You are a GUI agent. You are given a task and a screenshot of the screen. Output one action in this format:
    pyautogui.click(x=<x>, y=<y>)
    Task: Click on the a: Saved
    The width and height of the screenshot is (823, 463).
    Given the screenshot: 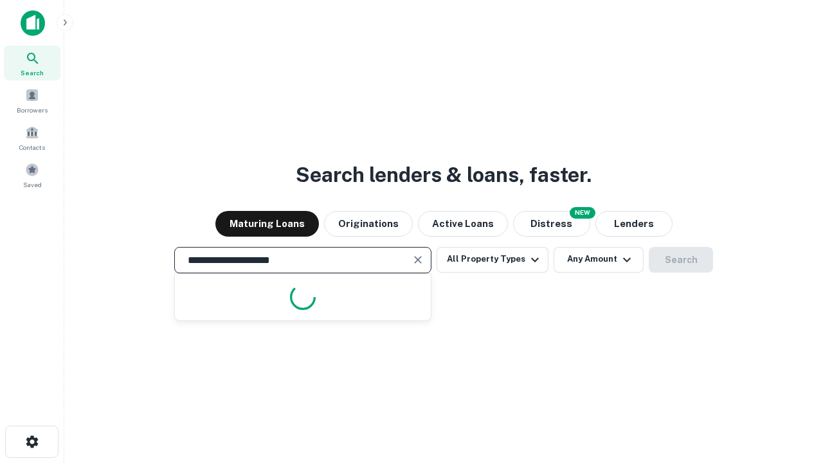 What is the action you would take?
    pyautogui.click(x=32, y=175)
    